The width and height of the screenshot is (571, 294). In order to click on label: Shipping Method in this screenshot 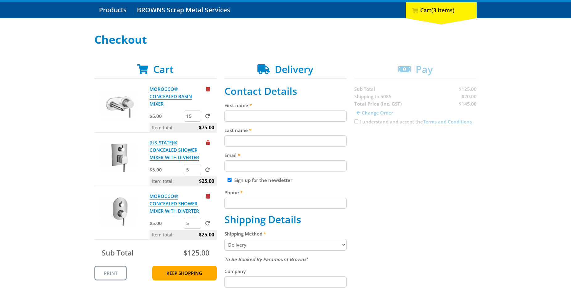, I will do `click(286, 234)`.